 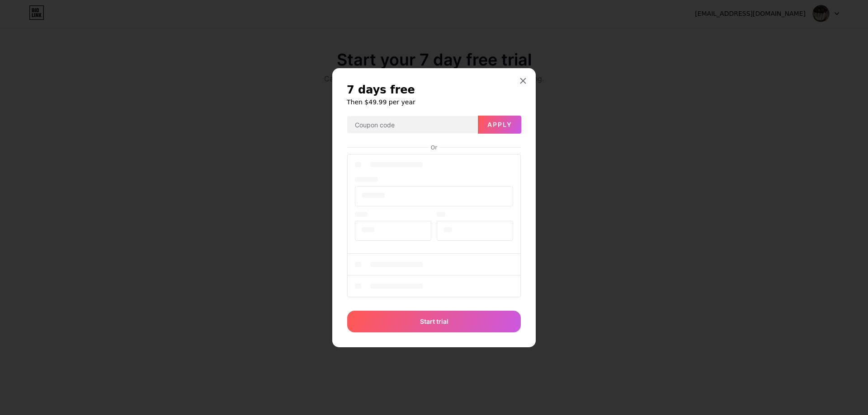 What do you see at coordinates (434, 148) in the screenshot?
I see `div: Or` at bounding box center [434, 148].